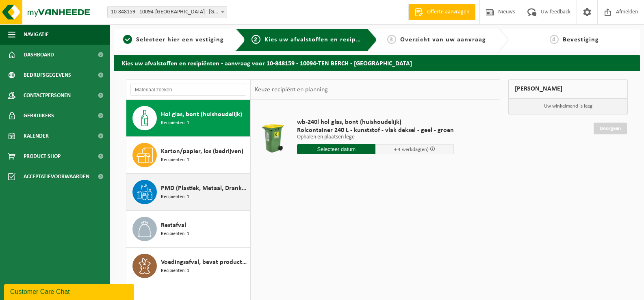  I want to click on input: Selecteer datum, so click(336, 149).